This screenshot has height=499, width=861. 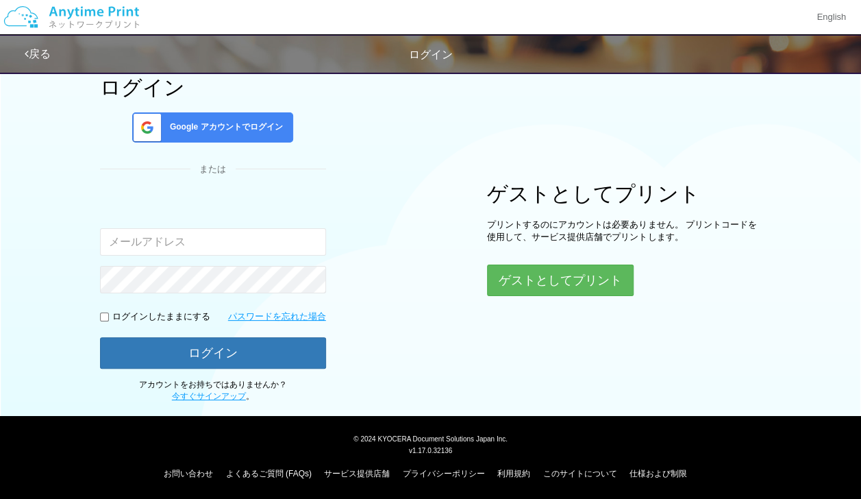 What do you see at coordinates (514, 473) in the screenshot?
I see `a: 利用規約` at bounding box center [514, 473].